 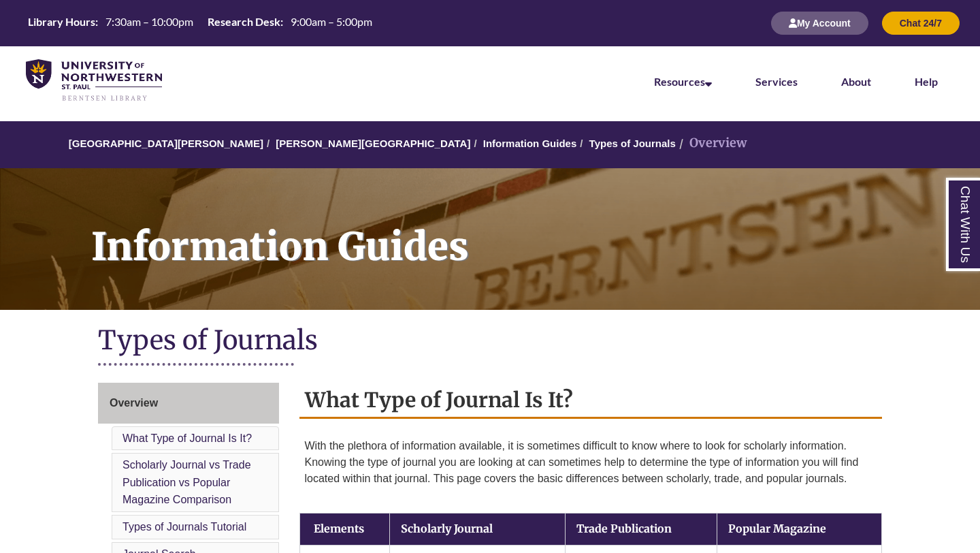 I want to click on a: Services, so click(x=776, y=81).